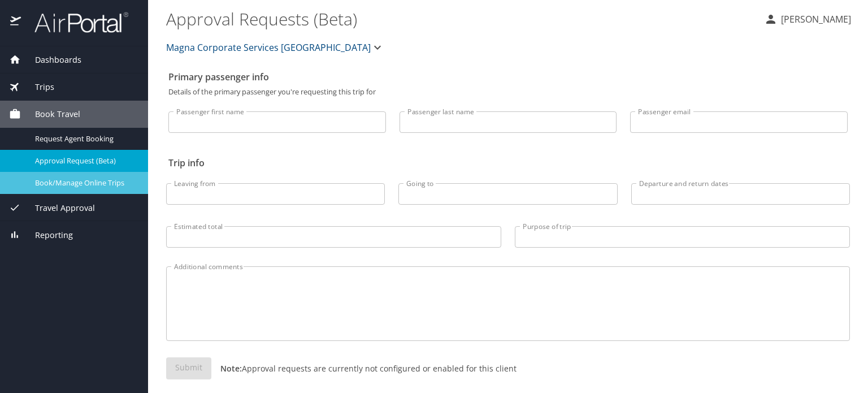  Describe the element at coordinates (508, 163) in the screenshot. I see `h2: Trip info` at that location.